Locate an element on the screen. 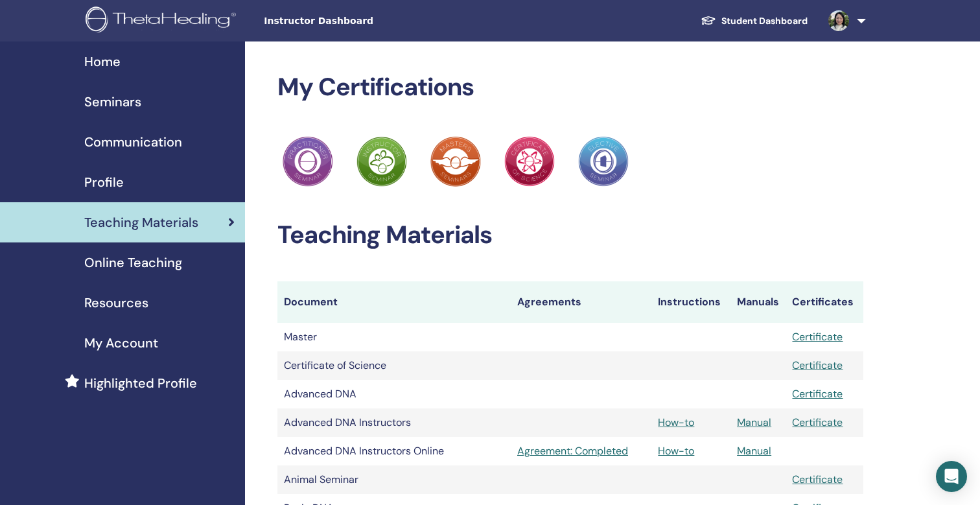  th: Instructions is located at coordinates (691, 302).